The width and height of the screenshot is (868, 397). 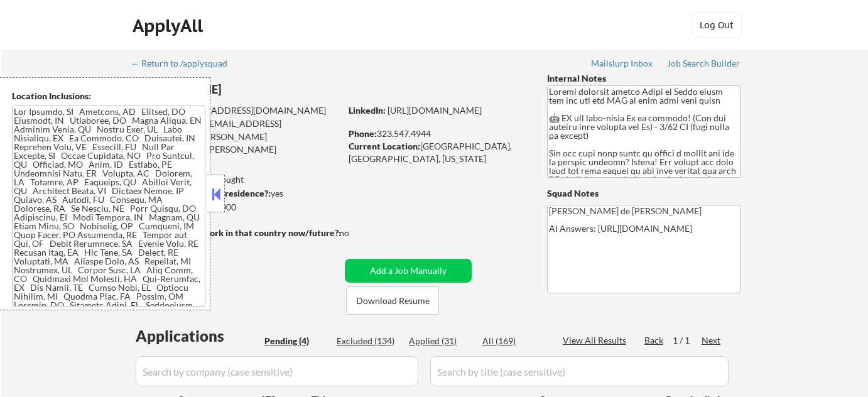 What do you see at coordinates (687, 340) in the screenshot?
I see `div: 1 / 1` at bounding box center [687, 340].